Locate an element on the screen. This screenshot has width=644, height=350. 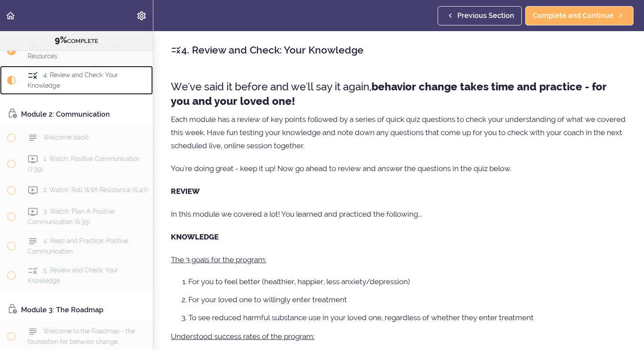
span: 3. Watch: Plan A Positive Communication (6:35) is located at coordinates (71, 216).